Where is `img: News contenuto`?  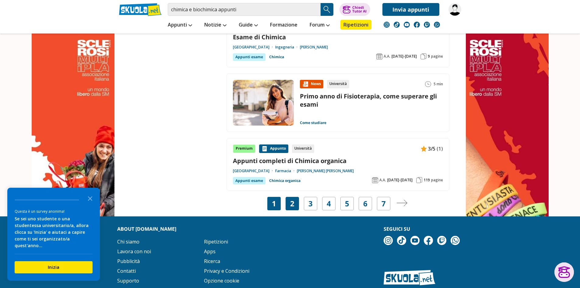 img: News contenuto is located at coordinates (305, 84).